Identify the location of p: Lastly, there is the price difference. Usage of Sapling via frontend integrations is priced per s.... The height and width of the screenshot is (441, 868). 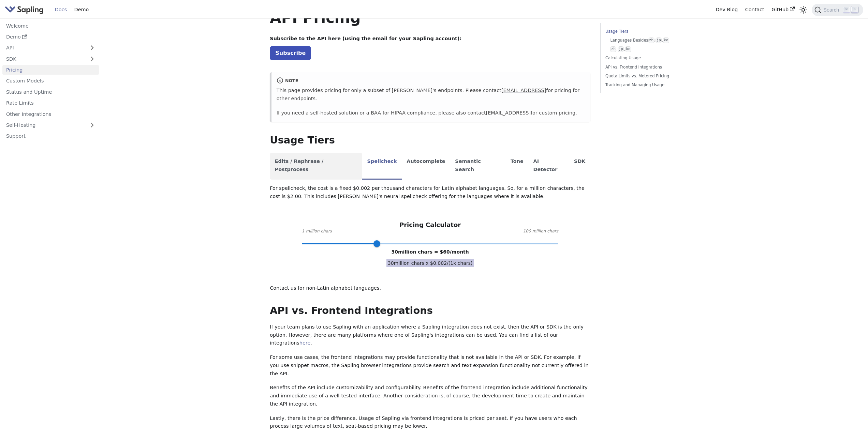
(430, 422).